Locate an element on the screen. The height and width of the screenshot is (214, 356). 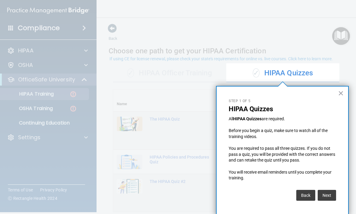
p: You are required to pass all three quizzes. If you do not pass a quiz, you will be provided with ... is located at coordinates (282, 154).